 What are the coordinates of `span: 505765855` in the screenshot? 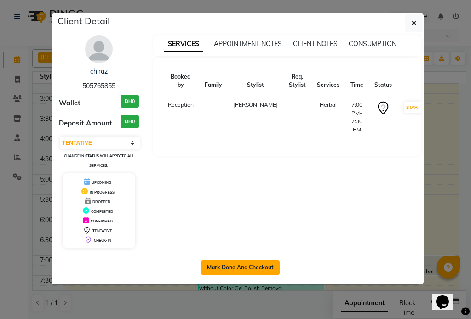 It's located at (99, 86).